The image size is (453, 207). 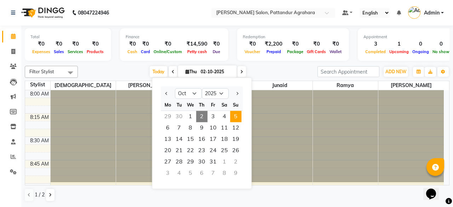 What do you see at coordinates (375, 44) in the screenshot?
I see `div: 3` at bounding box center [375, 44].